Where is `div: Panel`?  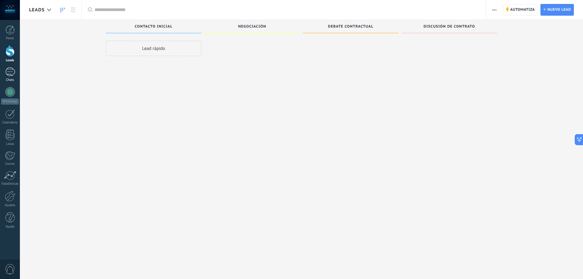
div: Panel is located at coordinates (10, 38).